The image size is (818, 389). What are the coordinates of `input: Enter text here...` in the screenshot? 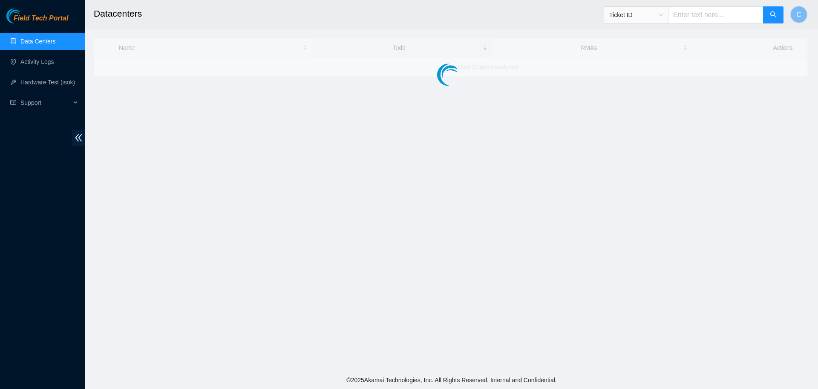 It's located at (716, 15).